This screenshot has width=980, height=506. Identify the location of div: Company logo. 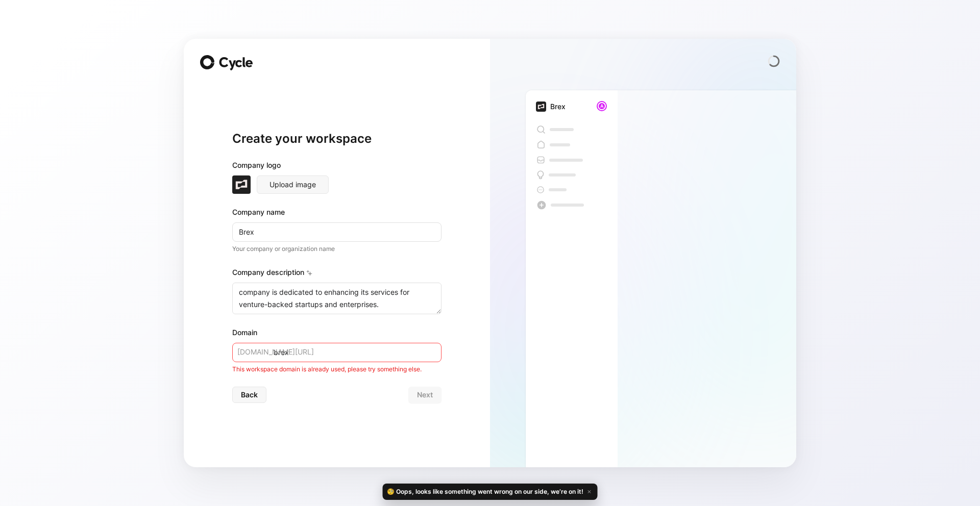
(337, 168).